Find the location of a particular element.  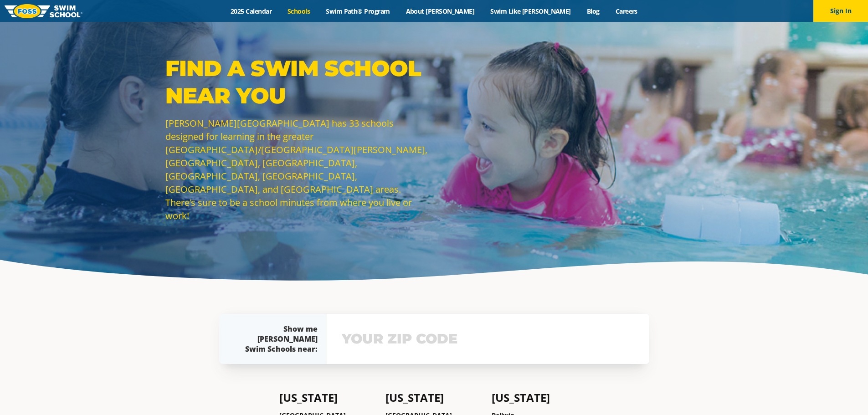

a: Blog is located at coordinates (593, 11).